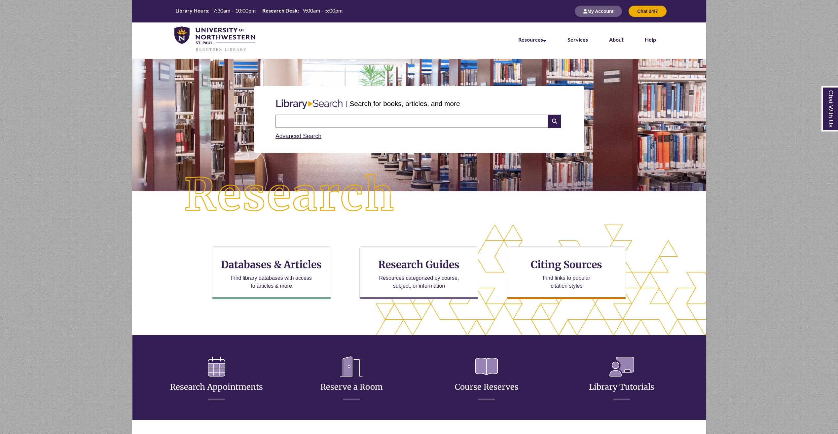 This screenshot has width=838, height=434. What do you see at coordinates (215, 39) in the screenshot?
I see `img: UNWSP Library Logo` at bounding box center [215, 39].